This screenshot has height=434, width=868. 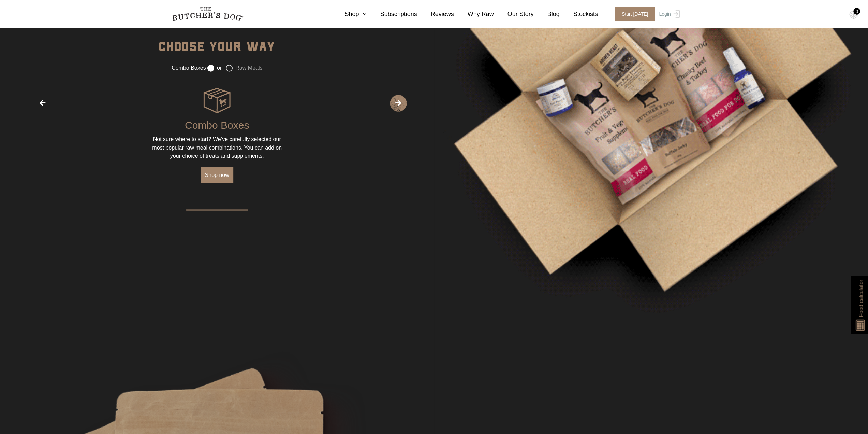 What do you see at coordinates (436, 14) in the screenshot?
I see `a: Reviews` at bounding box center [436, 14].